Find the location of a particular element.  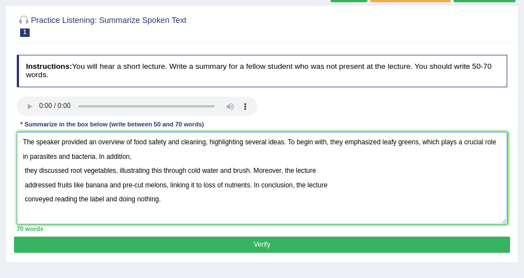

div: 70 words is located at coordinates (262, 229).